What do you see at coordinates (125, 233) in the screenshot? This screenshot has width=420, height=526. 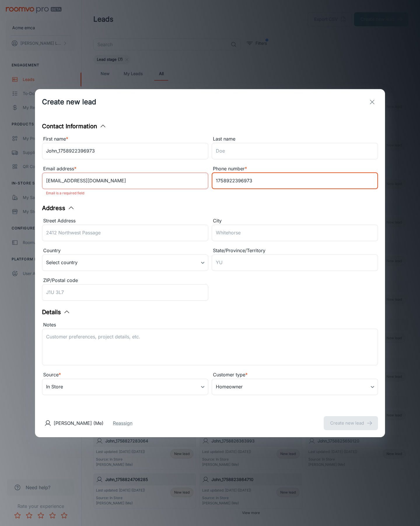 I see `input: 2412 Northwest Passage` at bounding box center [125, 233].